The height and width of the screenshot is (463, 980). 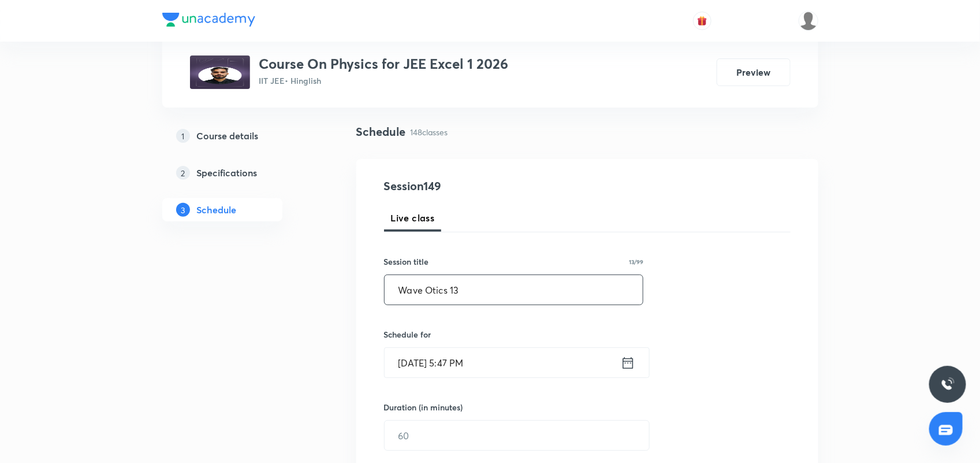 I want to click on h5: Schedule, so click(x=217, y=210).